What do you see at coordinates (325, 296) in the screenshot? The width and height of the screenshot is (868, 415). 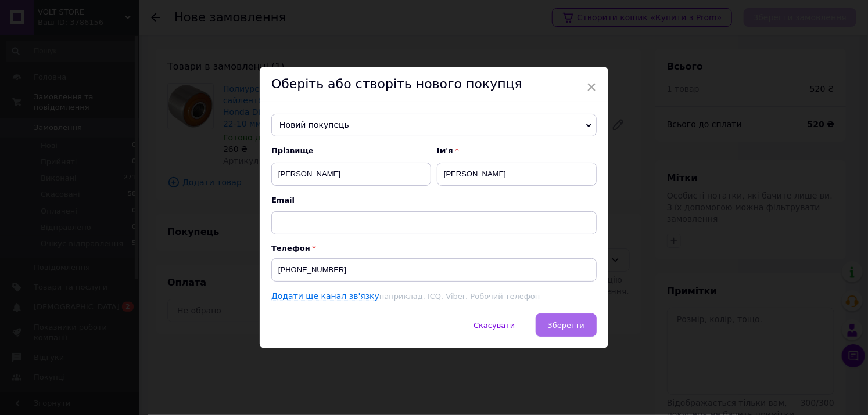 I see `a: Додати ще канал зв'язку` at bounding box center [325, 296].